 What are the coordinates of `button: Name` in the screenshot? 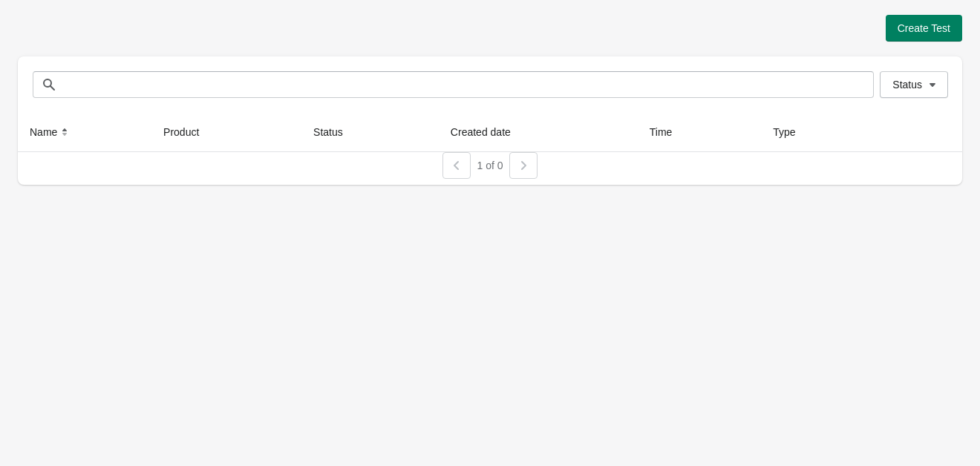 It's located at (51, 132).